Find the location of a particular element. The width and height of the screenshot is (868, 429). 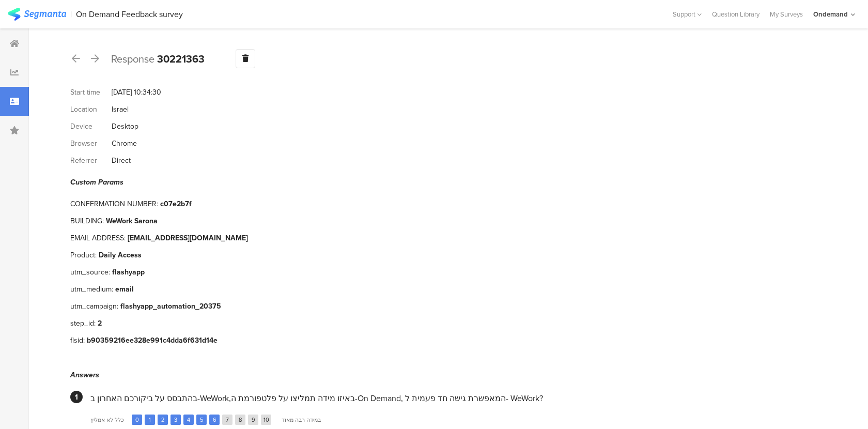

div: WeWork Sarona is located at coordinates (132, 220).